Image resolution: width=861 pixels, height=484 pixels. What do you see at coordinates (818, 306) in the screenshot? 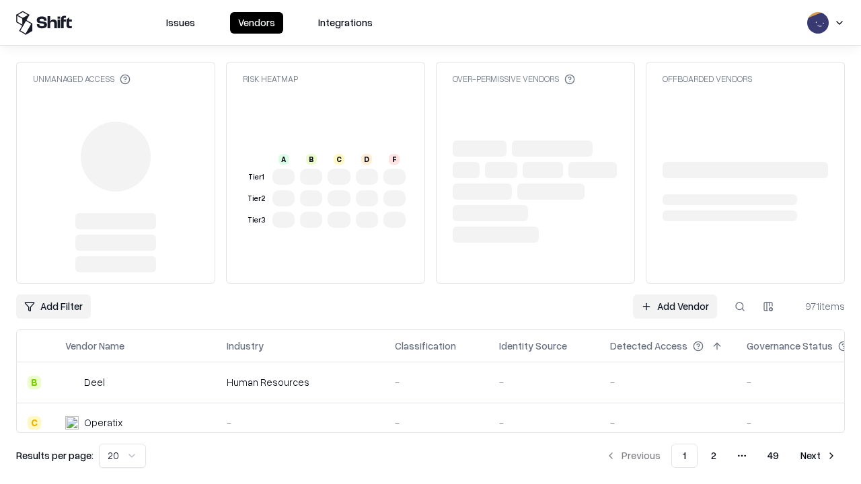
I see `div: 971 items` at bounding box center [818, 306].